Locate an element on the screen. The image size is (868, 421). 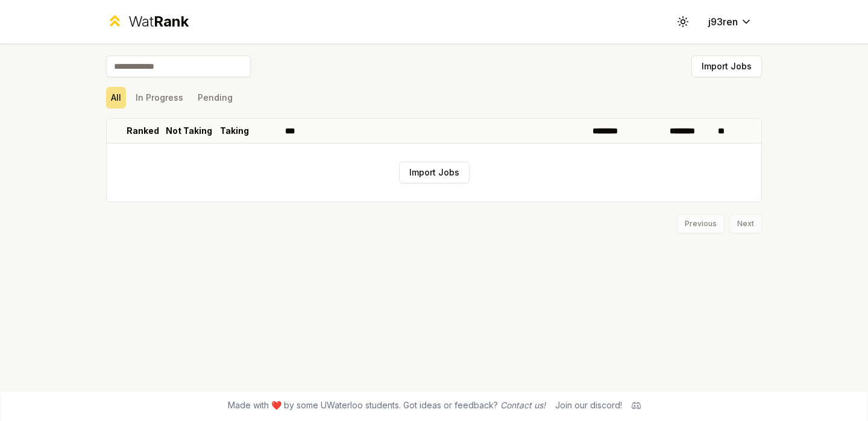
p: Ranked is located at coordinates (143, 131).